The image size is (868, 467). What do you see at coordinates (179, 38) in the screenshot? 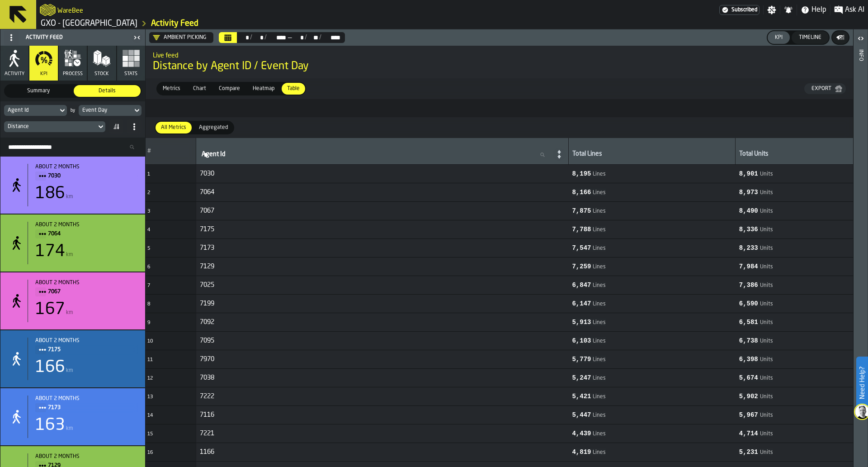
I see `div: DropdownMenuValue-TmK94kQkw9xMGbuopW5fq` at bounding box center [179, 38].